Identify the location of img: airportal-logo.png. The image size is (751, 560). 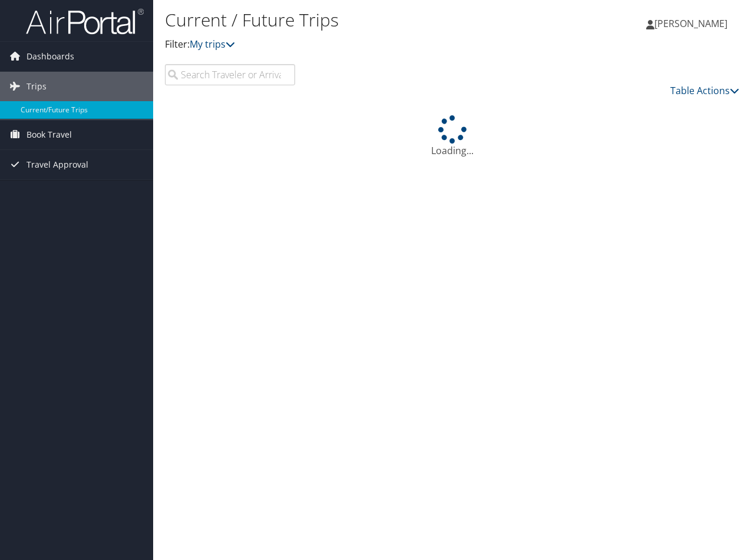
(85, 21).